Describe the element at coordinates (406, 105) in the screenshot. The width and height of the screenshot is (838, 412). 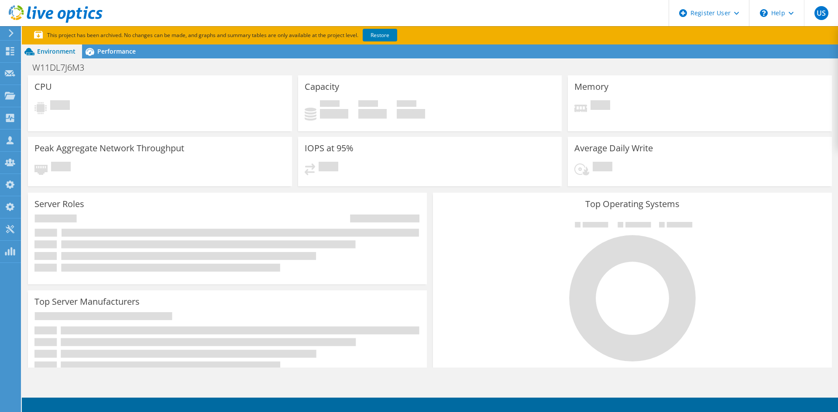
I see `span: Total` at that location.